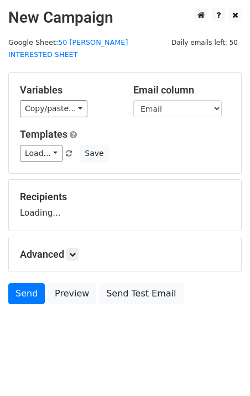 The image size is (250, 396). I want to click on a: Copy/paste..., so click(54, 109).